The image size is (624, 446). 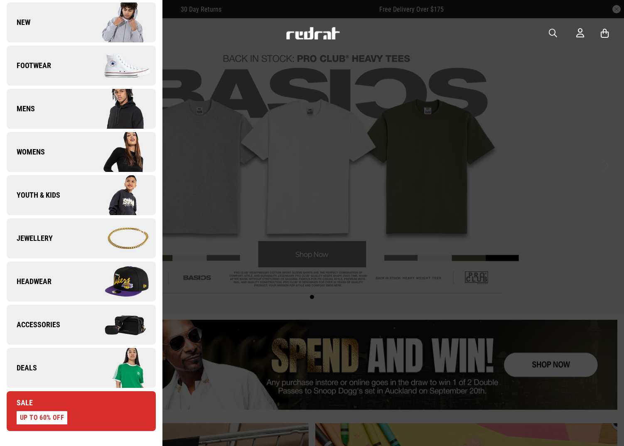 I want to click on span: Youth & Kids, so click(x=33, y=195).